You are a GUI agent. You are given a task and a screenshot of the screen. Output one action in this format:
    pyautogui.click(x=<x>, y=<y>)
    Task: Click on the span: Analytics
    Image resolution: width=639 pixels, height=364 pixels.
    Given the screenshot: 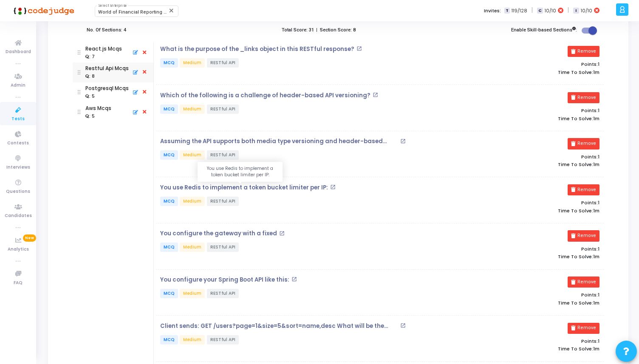 What is the action you would take?
    pyautogui.click(x=18, y=249)
    